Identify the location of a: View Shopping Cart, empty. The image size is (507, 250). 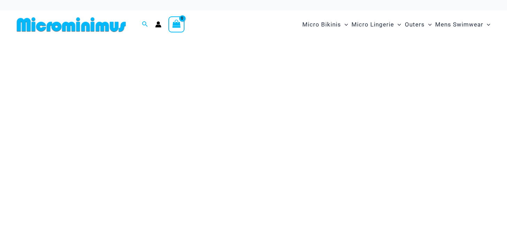
(176, 24).